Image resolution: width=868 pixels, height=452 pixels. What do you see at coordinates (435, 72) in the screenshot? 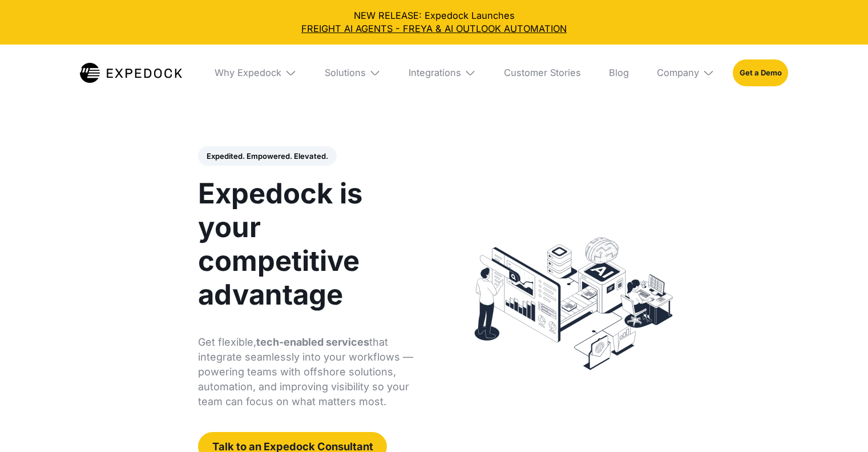
I see `div: Integrations` at bounding box center [435, 72].